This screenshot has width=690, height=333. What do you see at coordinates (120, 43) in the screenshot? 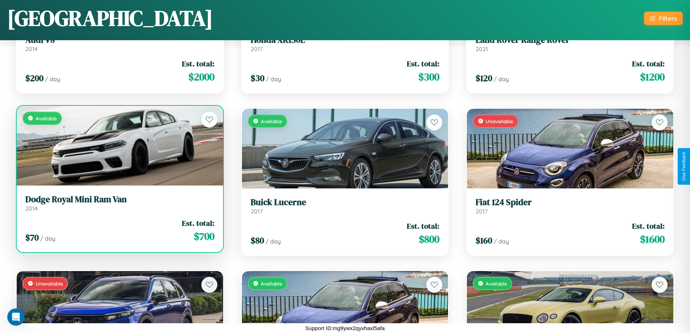
I see `a: Audi V82014` at bounding box center [120, 43].